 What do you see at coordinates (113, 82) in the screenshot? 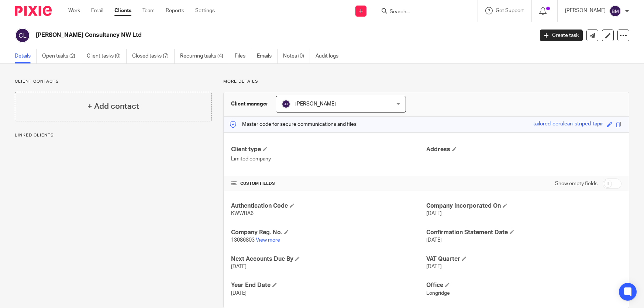
I see `p: Client contacts` at bounding box center [113, 82].